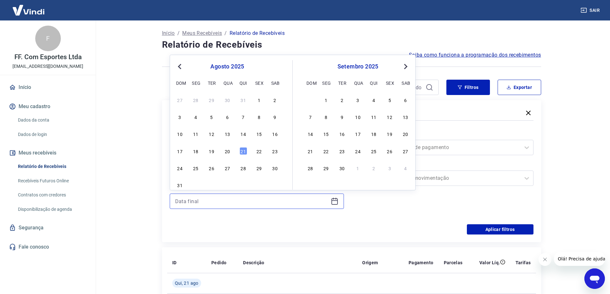  What do you see at coordinates (446, 135) in the screenshot?
I see `label: Forma de Pagamento` at bounding box center [446, 135].